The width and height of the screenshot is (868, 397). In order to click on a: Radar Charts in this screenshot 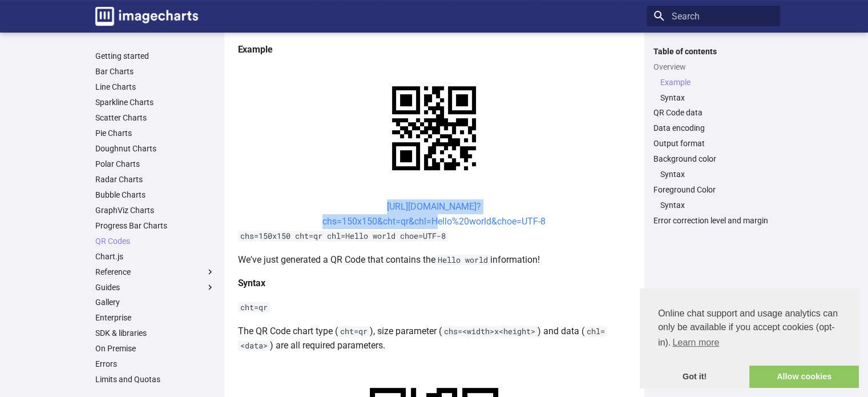, I will do `click(155, 180)`.